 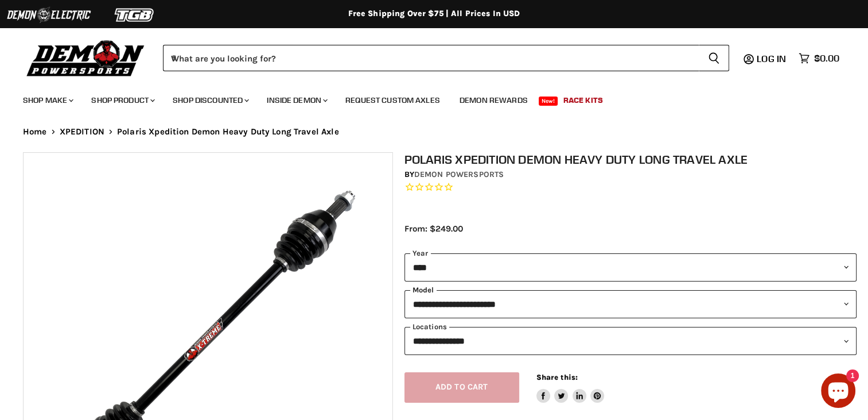 I want to click on img: TGB Logo 2, so click(x=135, y=15).